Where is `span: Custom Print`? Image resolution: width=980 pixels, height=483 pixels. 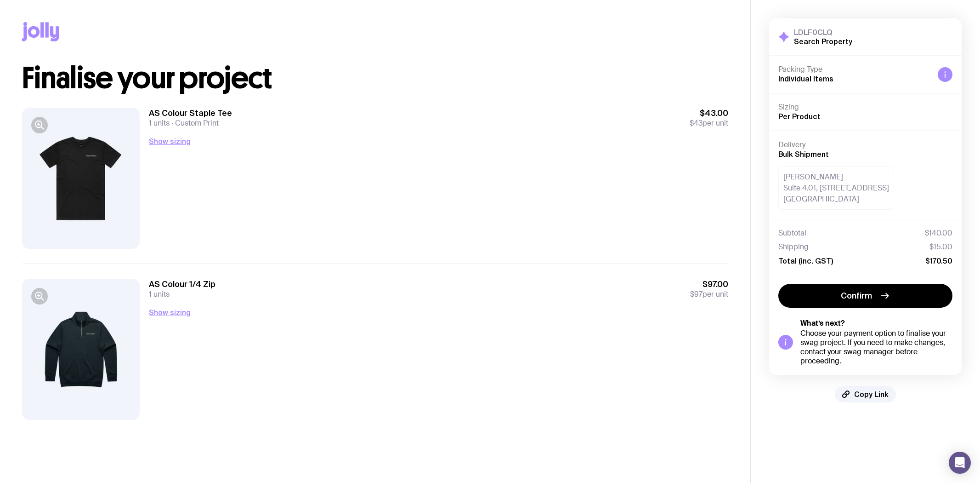 span: Custom Print is located at coordinates (194, 123).